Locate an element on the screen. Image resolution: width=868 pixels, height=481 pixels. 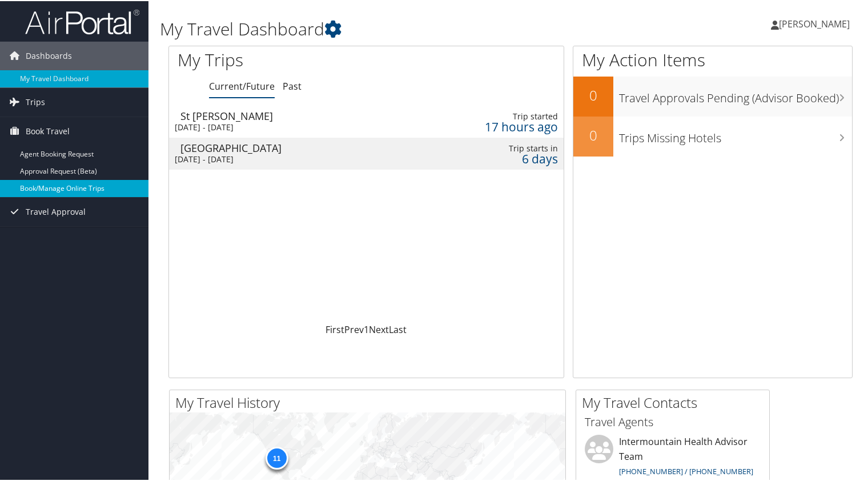
a: Current/Future is located at coordinates (241, 85).